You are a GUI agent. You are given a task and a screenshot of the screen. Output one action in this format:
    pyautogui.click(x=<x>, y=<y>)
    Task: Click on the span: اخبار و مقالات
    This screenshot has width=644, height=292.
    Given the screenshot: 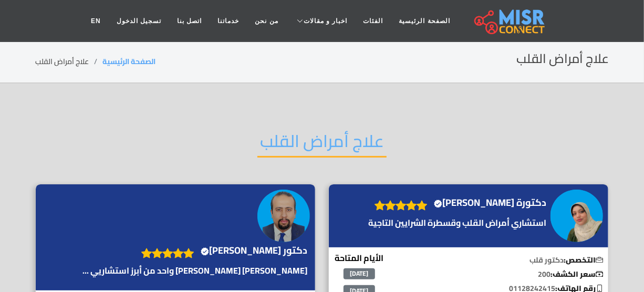 What is the action you would take?
    pyautogui.click(x=326, y=21)
    